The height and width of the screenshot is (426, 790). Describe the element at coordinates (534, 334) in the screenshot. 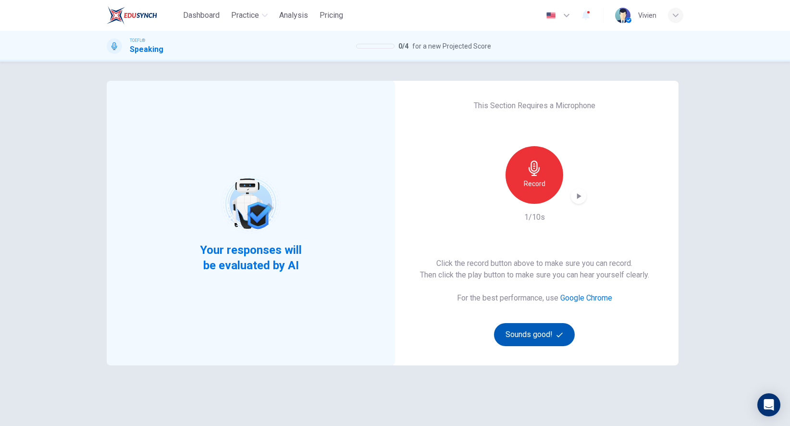

I see `button: Sounds good!` at that location.